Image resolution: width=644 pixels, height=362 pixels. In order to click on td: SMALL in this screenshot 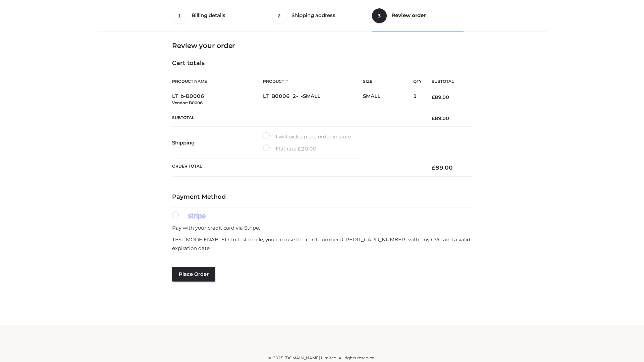, I will do `click(388, 99)`.